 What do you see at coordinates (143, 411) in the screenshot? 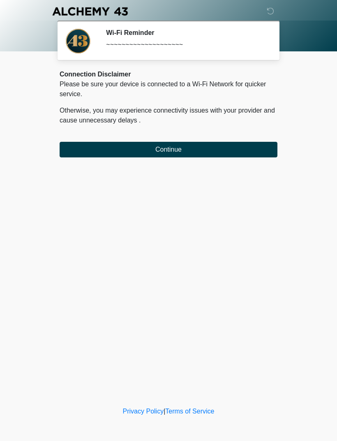
I see `a: Privacy Policy` at bounding box center [143, 411].